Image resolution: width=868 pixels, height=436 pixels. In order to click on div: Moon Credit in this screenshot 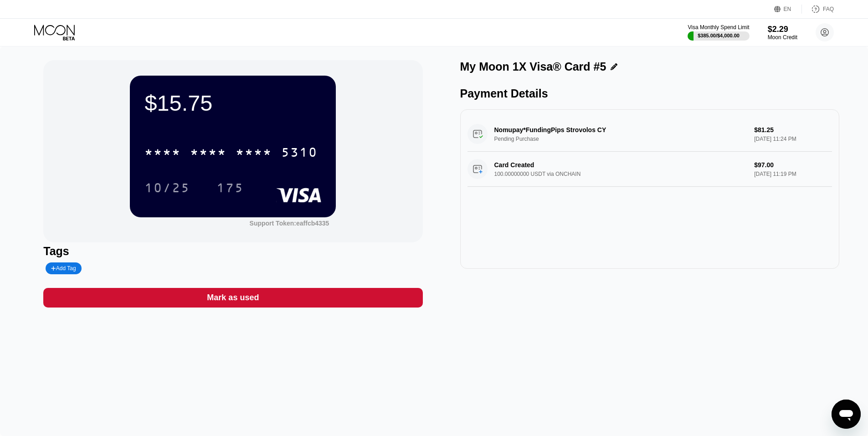, I will do `click(782, 37)`.